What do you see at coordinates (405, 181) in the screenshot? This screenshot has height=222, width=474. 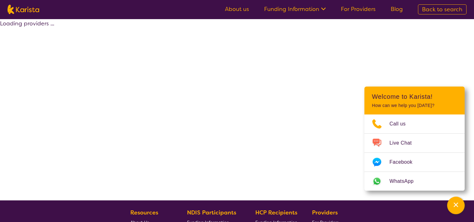 I see `span: WhatsApp` at bounding box center [405, 181].